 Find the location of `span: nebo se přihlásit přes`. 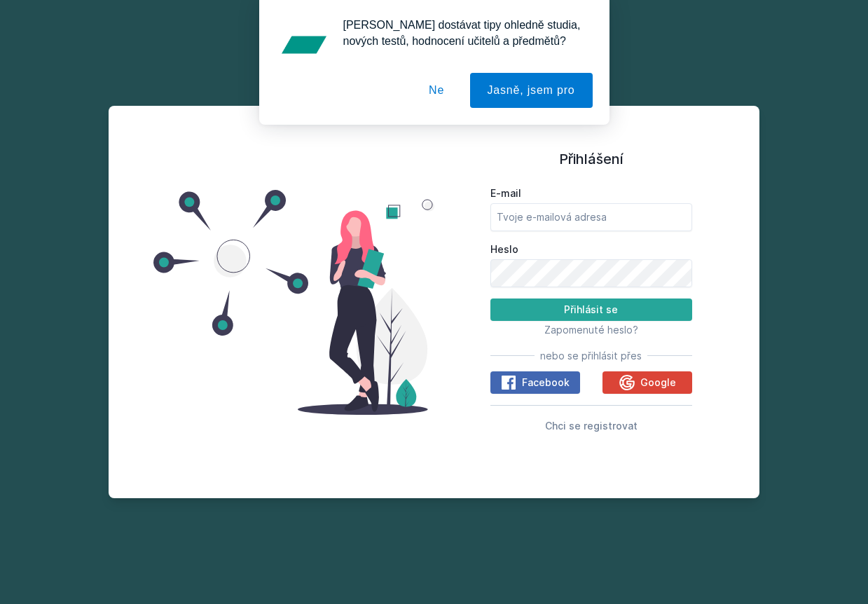

span: nebo se přihlásit přes is located at coordinates (590, 356).